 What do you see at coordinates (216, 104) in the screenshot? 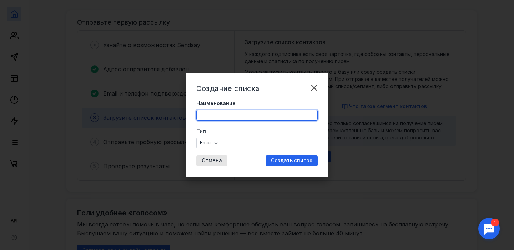
I see `span: Наименование` at bounding box center [216, 104].